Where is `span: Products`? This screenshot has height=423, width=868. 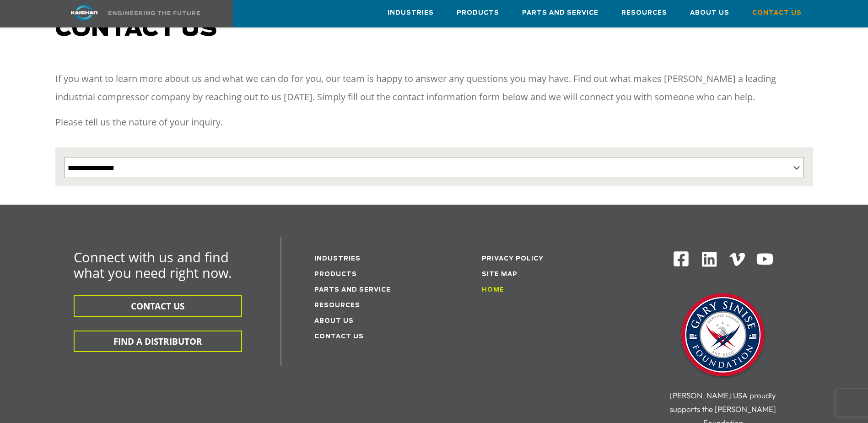 span: Products is located at coordinates (478, 12).